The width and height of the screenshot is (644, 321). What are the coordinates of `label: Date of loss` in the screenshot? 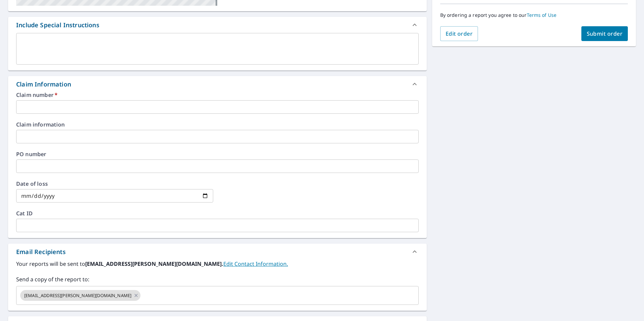 It's located at (114, 183).